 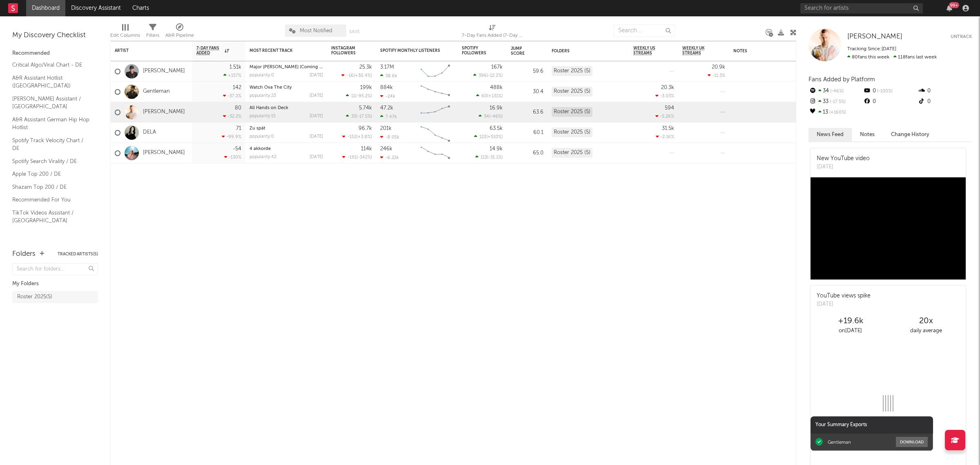 What do you see at coordinates (355, 32) in the screenshot?
I see `button: Save` at bounding box center [355, 32].